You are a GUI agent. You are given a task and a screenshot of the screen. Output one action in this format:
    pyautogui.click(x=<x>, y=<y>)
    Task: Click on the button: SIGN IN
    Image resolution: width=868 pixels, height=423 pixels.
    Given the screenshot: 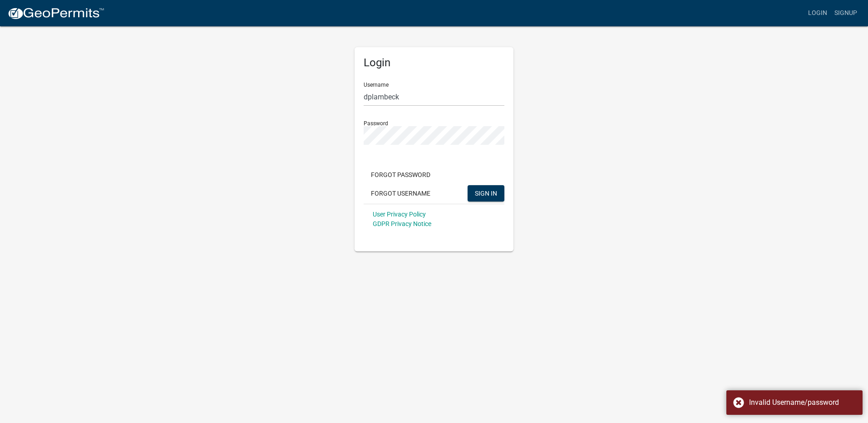 What is the action you would take?
    pyautogui.click(x=485, y=193)
    